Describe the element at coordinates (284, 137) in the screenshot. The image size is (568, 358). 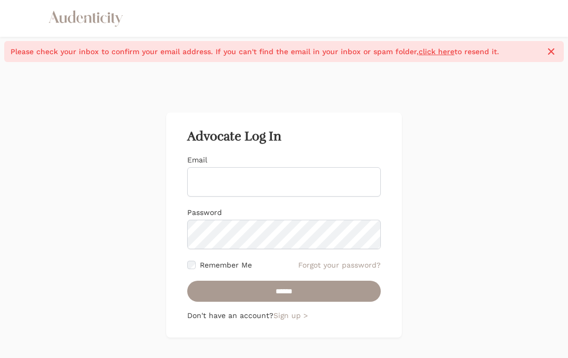
I see `h2: Advocate Log In` at that location.